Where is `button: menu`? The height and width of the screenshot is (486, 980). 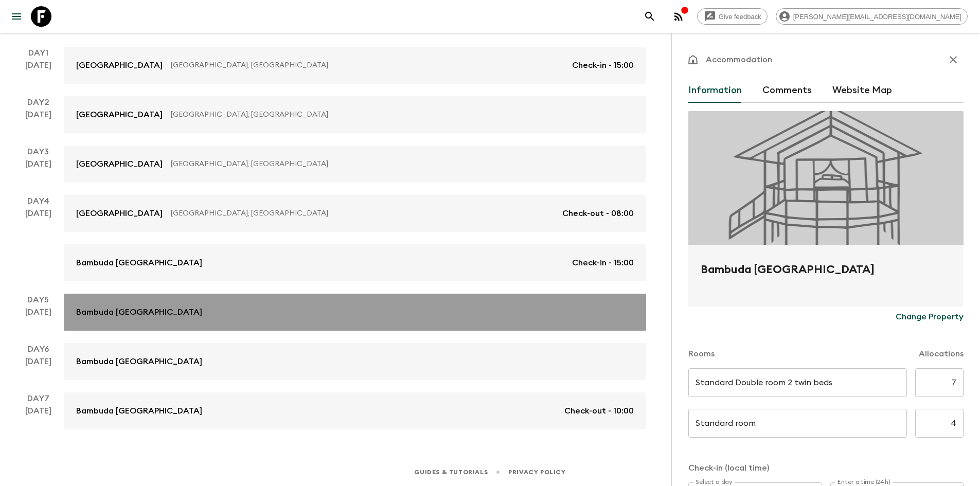 button: menu is located at coordinates (17, 17).